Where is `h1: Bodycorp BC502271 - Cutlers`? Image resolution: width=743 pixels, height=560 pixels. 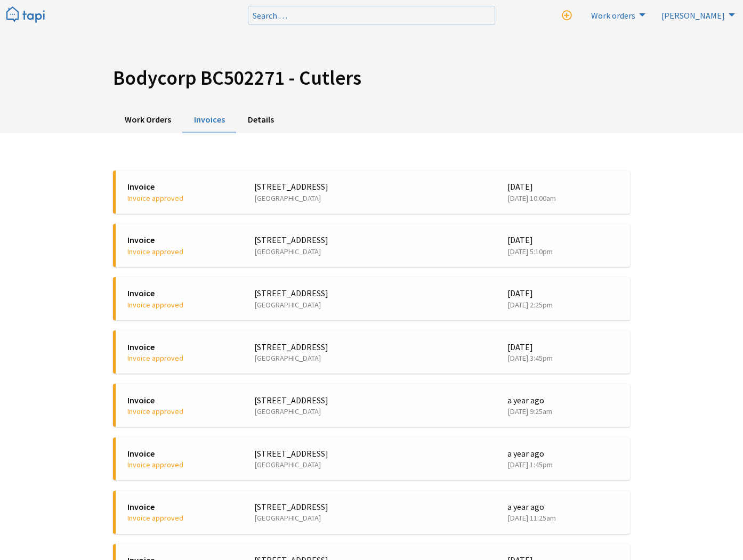 h1: Bodycorp BC502271 - Cutlers is located at coordinates (372, 78).